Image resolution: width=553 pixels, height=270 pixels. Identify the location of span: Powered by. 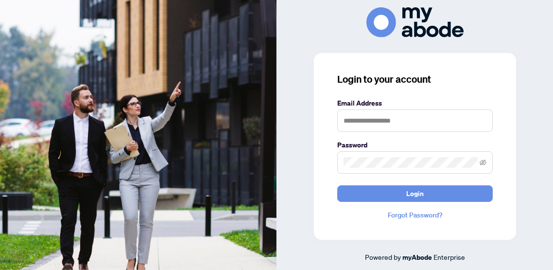
(383, 257).